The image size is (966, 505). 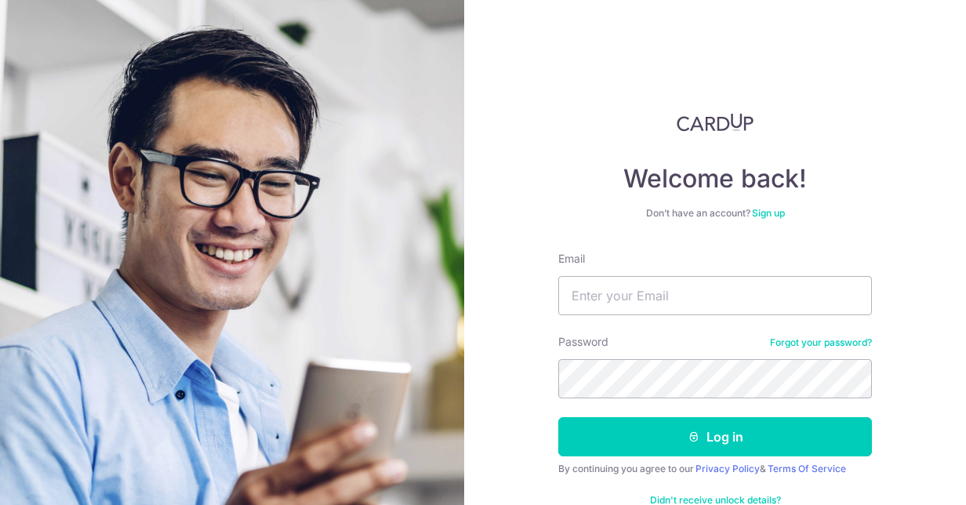 What do you see at coordinates (715, 179) in the screenshot?
I see `h4: Welcome back!` at bounding box center [715, 179].